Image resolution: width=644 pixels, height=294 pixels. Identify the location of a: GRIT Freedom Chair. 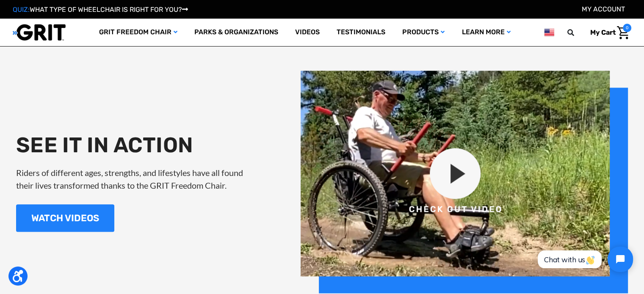
(138, 32).